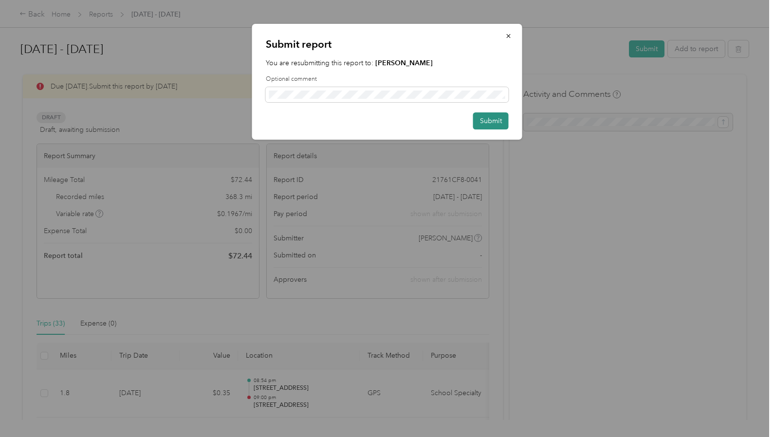 The height and width of the screenshot is (437, 774). Describe the element at coordinates (491, 121) in the screenshot. I see `button: Submit` at that location.